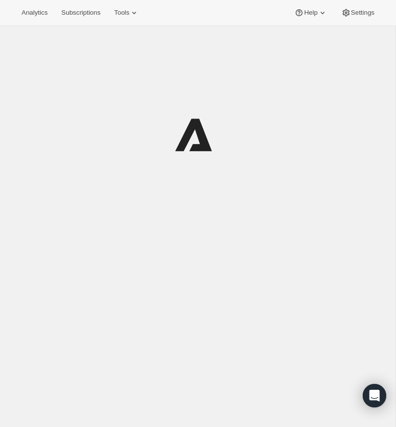 Image resolution: width=396 pixels, height=427 pixels. What do you see at coordinates (81, 13) in the screenshot?
I see `button: Subscriptions` at bounding box center [81, 13].